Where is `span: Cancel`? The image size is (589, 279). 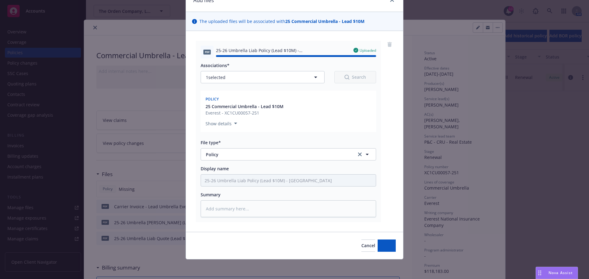
span: Cancel is located at coordinates (368, 246).